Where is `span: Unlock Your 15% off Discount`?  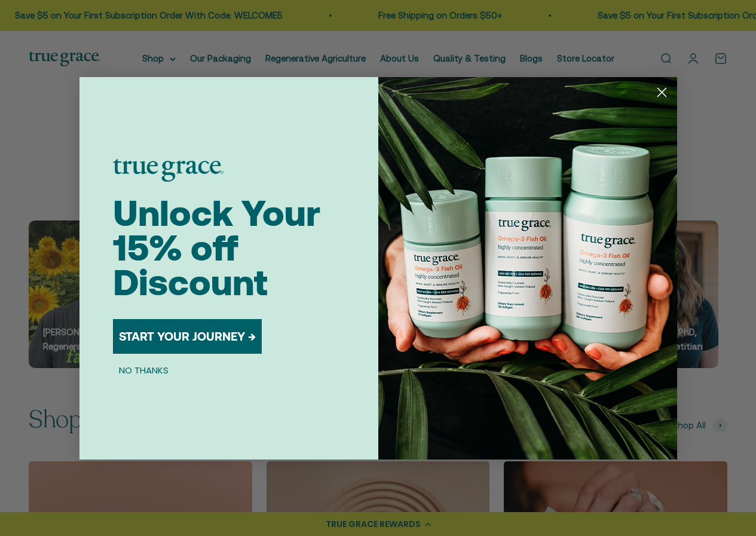 span: Unlock Your 15% off Discount is located at coordinates (217, 248).